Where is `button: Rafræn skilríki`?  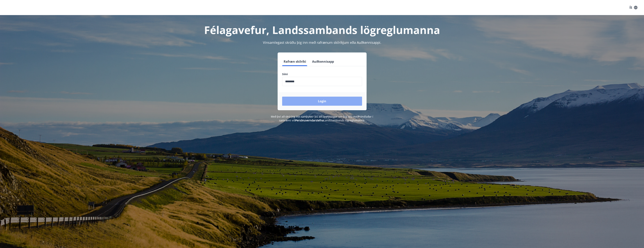
button: Rafræn skilríki is located at coordinates (295, 62).